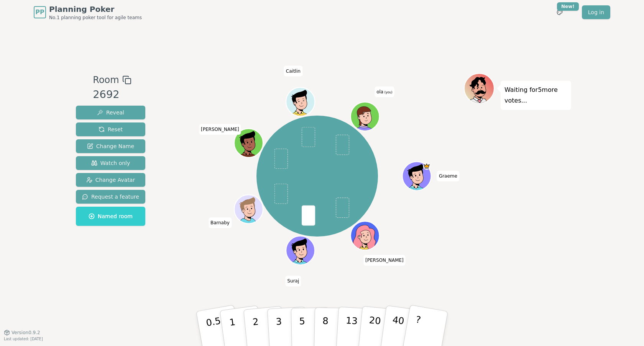 Image resolution: width=644 pixels, height=346 pixels. Describe the element at coordinates (95, 9) in the screenshot. I see `span: Planning Poker` at that location.